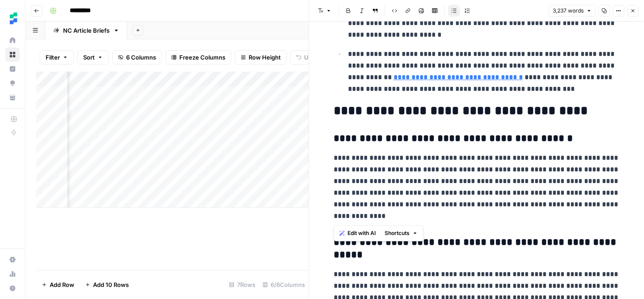  I want to click on button: Add 10 Rows, so click(107, 285).